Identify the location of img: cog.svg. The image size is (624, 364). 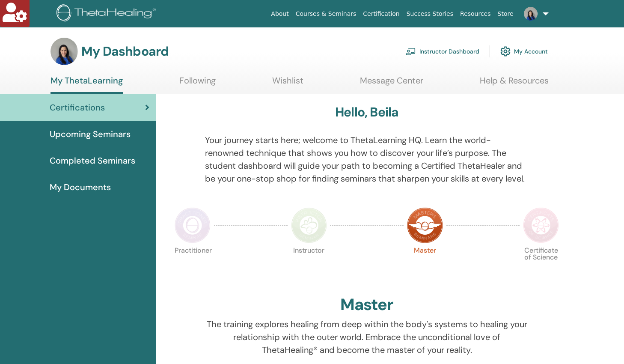
(506, 51).